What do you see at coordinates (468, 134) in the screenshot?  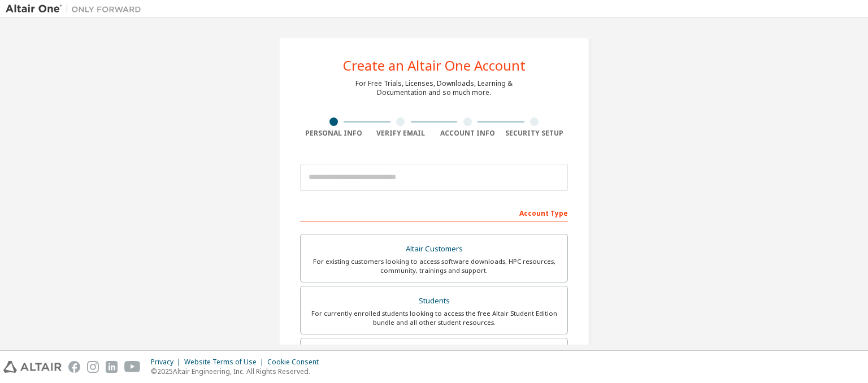 I see `div: Account Info` at bounding box center [468, 134].